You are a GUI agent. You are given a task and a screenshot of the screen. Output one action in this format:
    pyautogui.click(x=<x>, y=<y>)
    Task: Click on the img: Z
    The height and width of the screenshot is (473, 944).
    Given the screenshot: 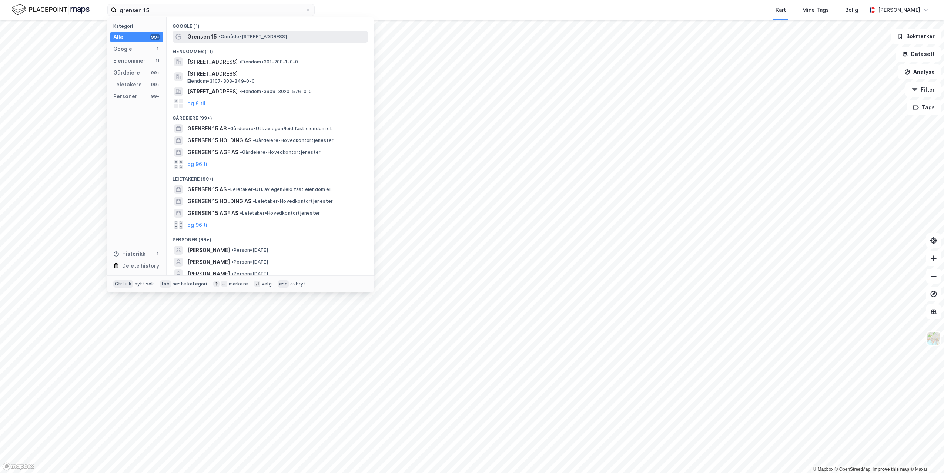 What is the action you would take?
    pyautogui.click(x=934, y=338)
    